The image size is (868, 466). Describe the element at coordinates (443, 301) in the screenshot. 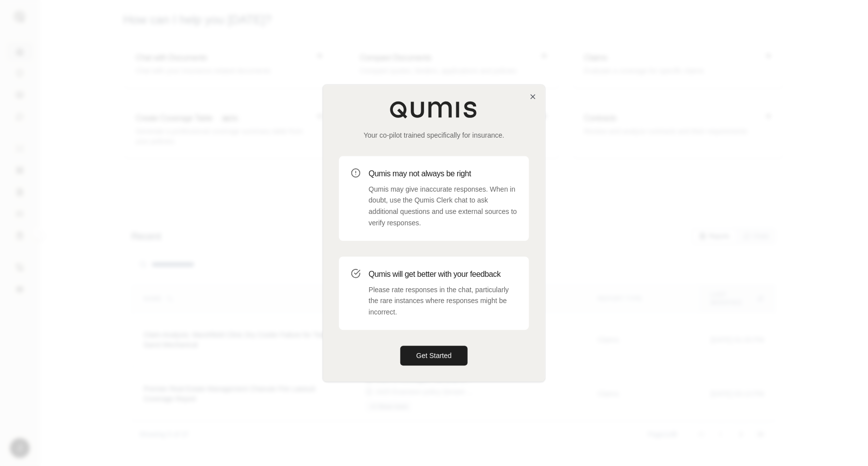

I see `p: Please rate responses in the chat, particularly the rare instances where responses might be incor...` at that location.